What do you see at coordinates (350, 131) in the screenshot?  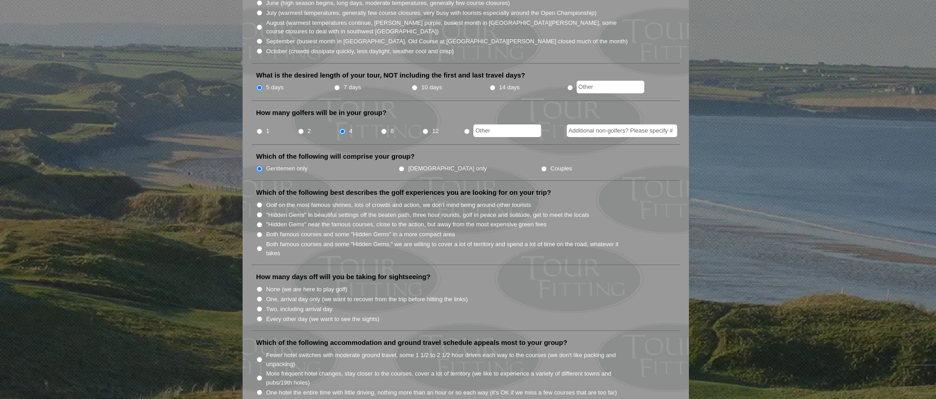 I see `label: 4` at bounding box center [350, 131].